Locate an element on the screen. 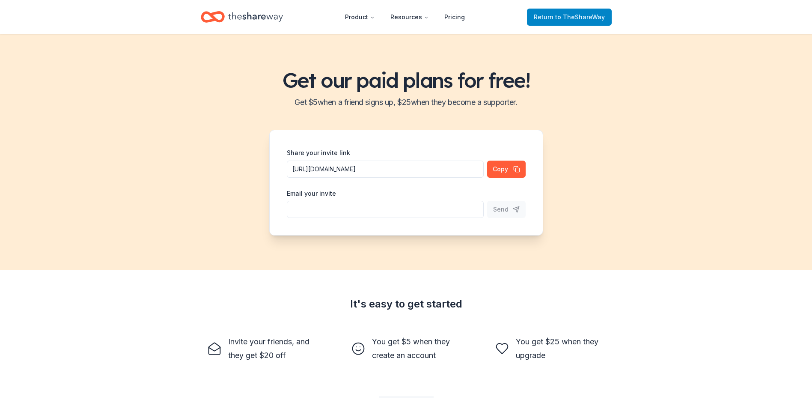  button: Copy is located at coordinates (506, 169).